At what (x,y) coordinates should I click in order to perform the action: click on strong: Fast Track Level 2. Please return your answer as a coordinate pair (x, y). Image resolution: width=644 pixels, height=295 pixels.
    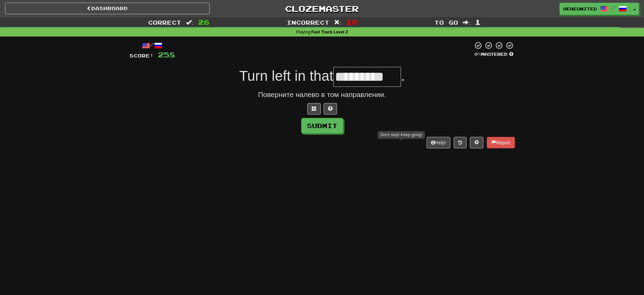
    Looking at the image, I should click on (330, 32).